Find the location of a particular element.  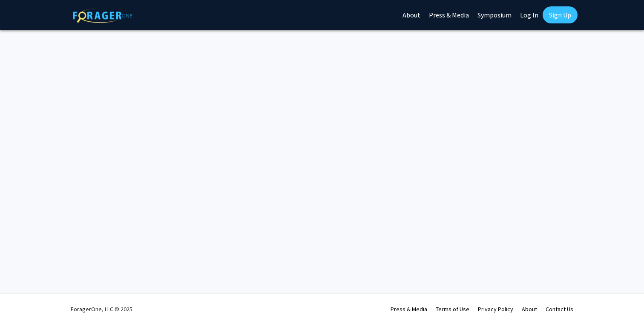

a: Press & Media is located at coordinates (409, 309).